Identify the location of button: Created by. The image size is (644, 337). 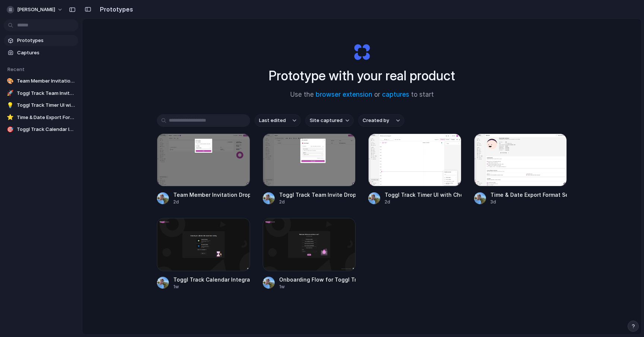
(381, 120).